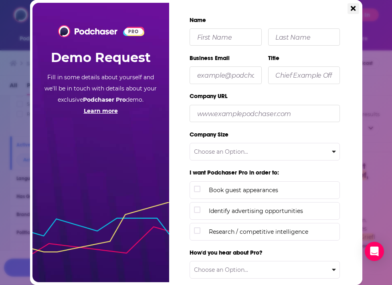  Describe the element at coordinates (304, 75) in the screenshot. I see `input: Chief Example Officer` at that location.